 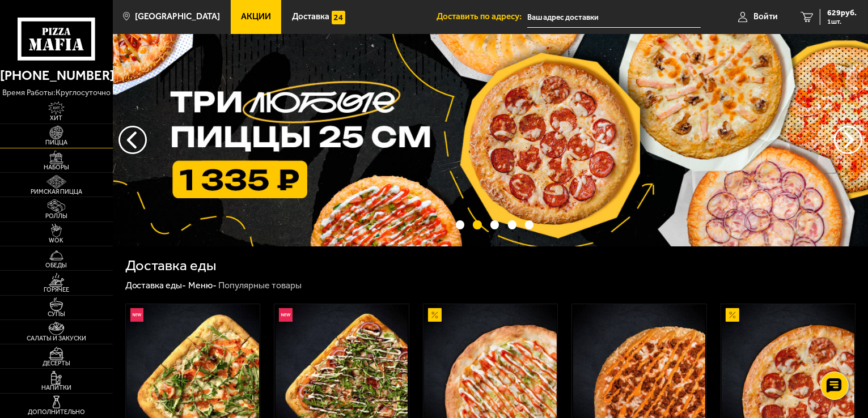 What do you see at coordinates (170, 266) in the screenshot?
I see `h1: Доставка еды` at bounding box center [170, 266].